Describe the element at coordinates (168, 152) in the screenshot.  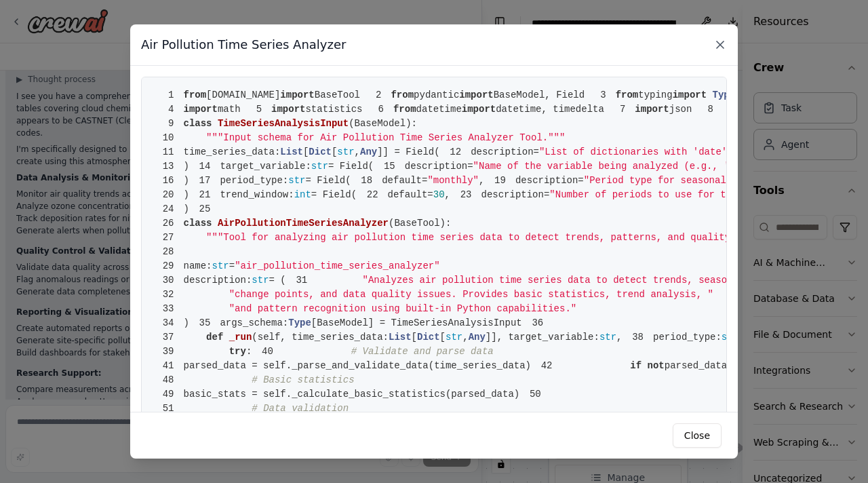
I see `span: 11` at that location.